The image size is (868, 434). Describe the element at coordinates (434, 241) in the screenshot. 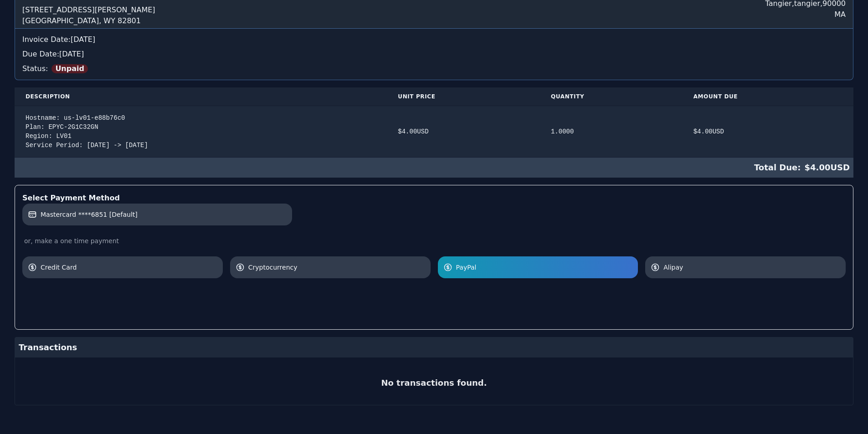

I see `div: or, make a one time payment` at that location.